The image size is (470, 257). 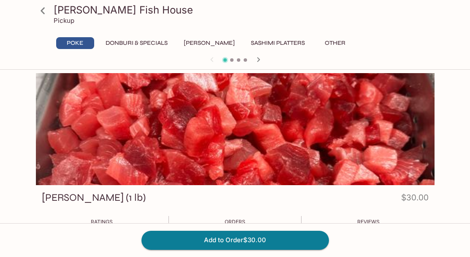 I want to click on span: Reviews, so click(x=368, y=221).